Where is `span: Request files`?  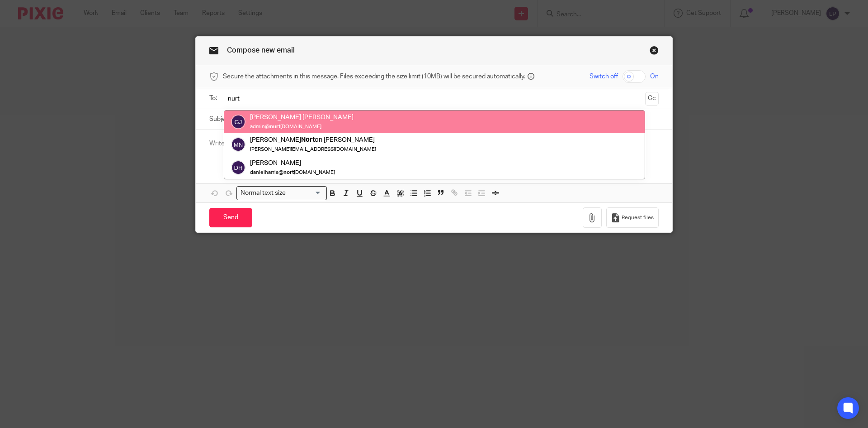
span: Request files is located at coordinates (637, 218).